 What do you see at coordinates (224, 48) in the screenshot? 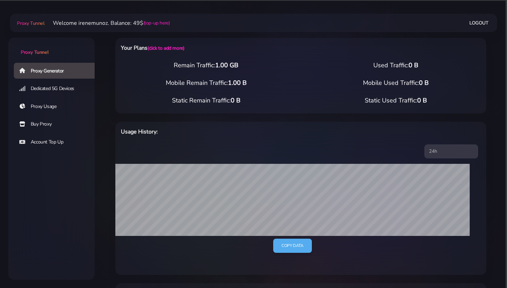
I see `h6: Your Plans` at bounding box center [224, 48].